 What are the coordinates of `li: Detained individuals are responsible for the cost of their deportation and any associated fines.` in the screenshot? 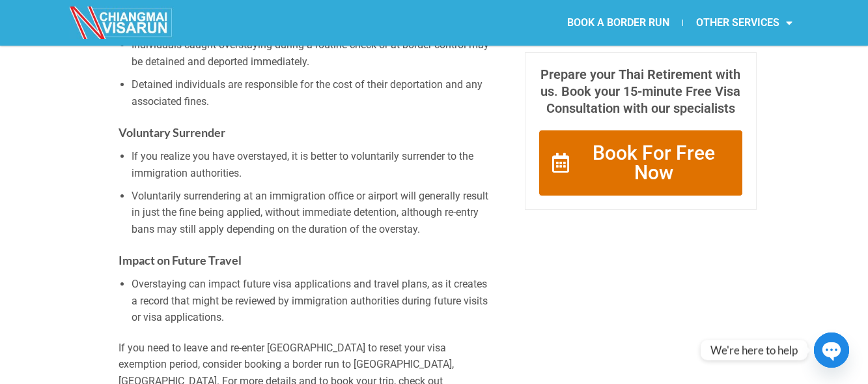 It's located at (311, 93).